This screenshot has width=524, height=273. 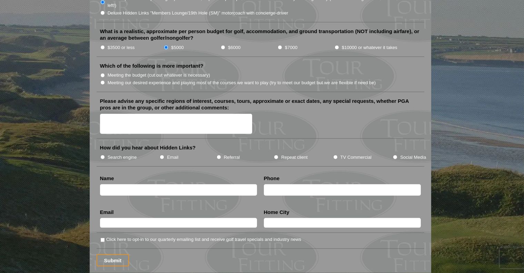 I want to click on label: Deluxe Hidden Links "Members Lounge/19th Hole (SM)" motorcoach with concierge-driver, so click(x=198, y=13).